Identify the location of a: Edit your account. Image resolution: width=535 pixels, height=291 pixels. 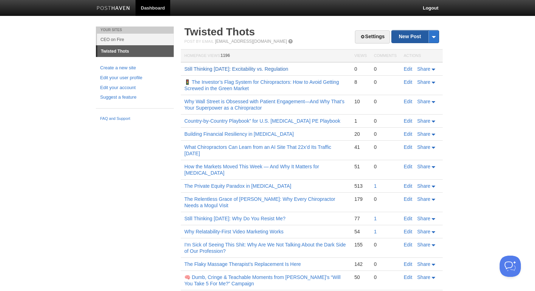
(135, 88).